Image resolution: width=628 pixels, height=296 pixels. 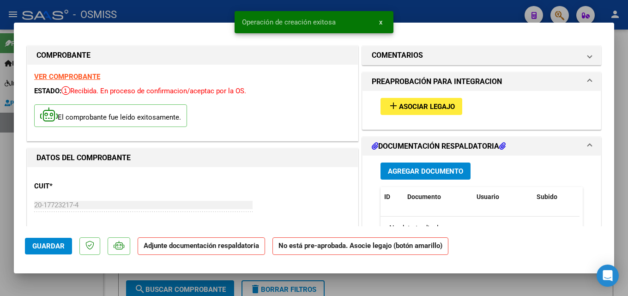 I want to click on button: Asociar Legajo, so click(x=421, y=106).